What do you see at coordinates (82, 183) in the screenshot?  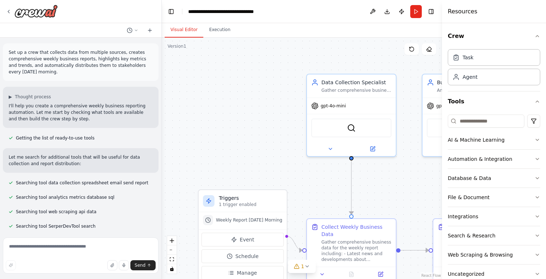 I see `span: Searching tool data collection spreadsheet email send report` at bounding box center [82, 183].